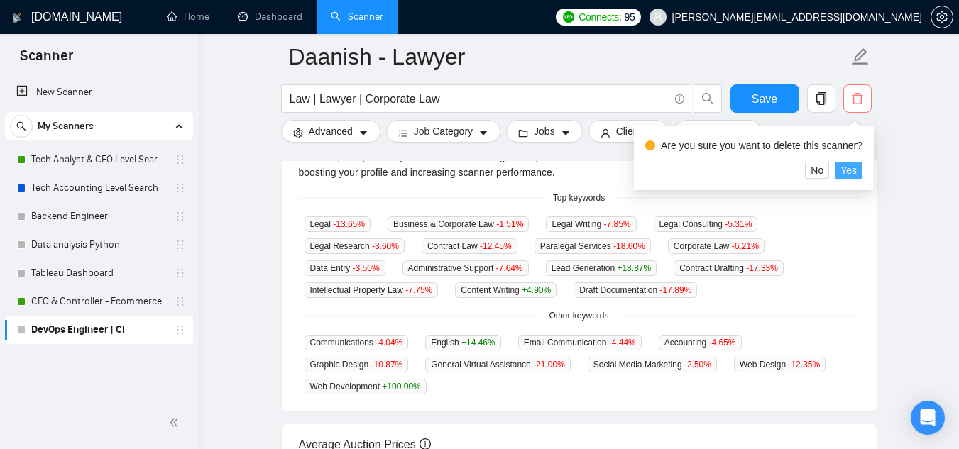 The image size is (959, 449). Describe the element at coordinates (630, 17) in the screenshot. I see `span: 95` at that location.